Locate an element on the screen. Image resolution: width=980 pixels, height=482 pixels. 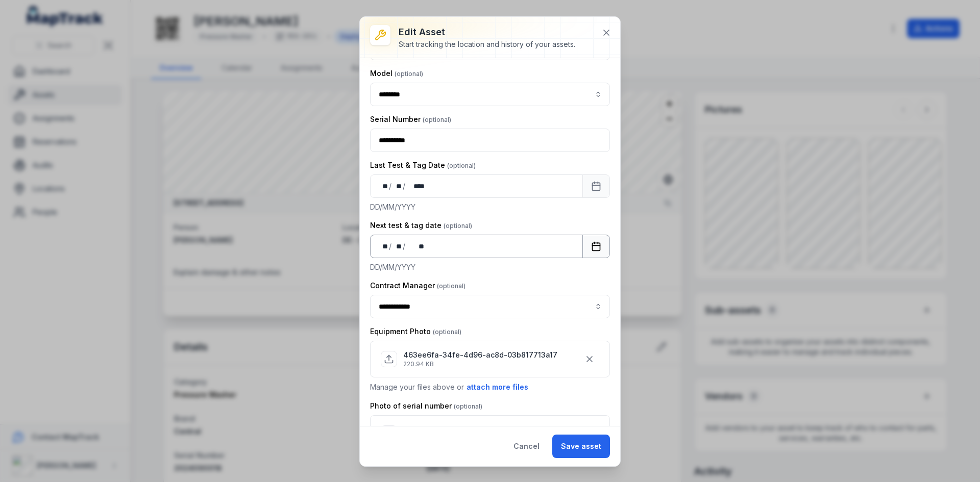
button: Cancel is located at coordinates (526, 446).